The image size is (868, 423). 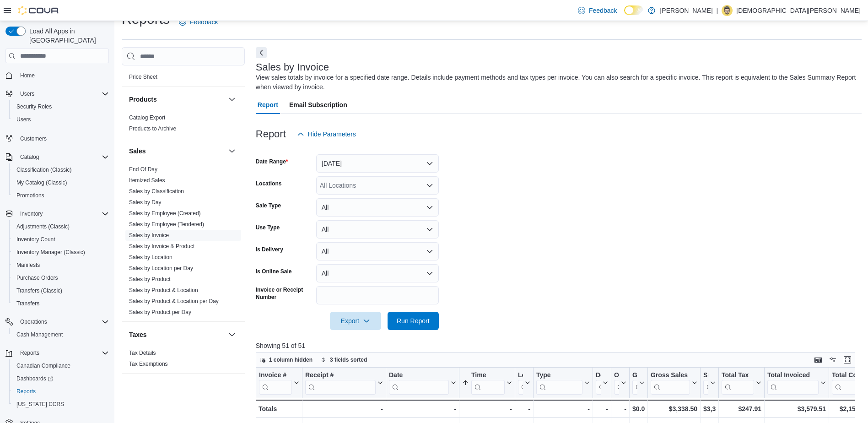 I want to click on button: Open list of options, so click(x=430, y=185).